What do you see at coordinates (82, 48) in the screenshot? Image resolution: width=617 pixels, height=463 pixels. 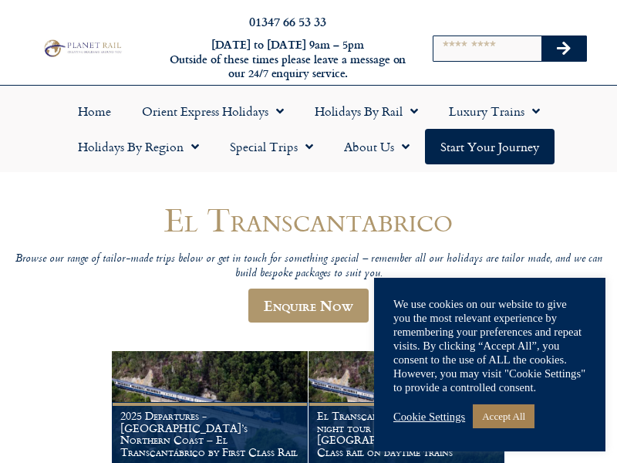 I see `img: Planet Rail Train Holidays Logo` at bounding box center [82, 48].